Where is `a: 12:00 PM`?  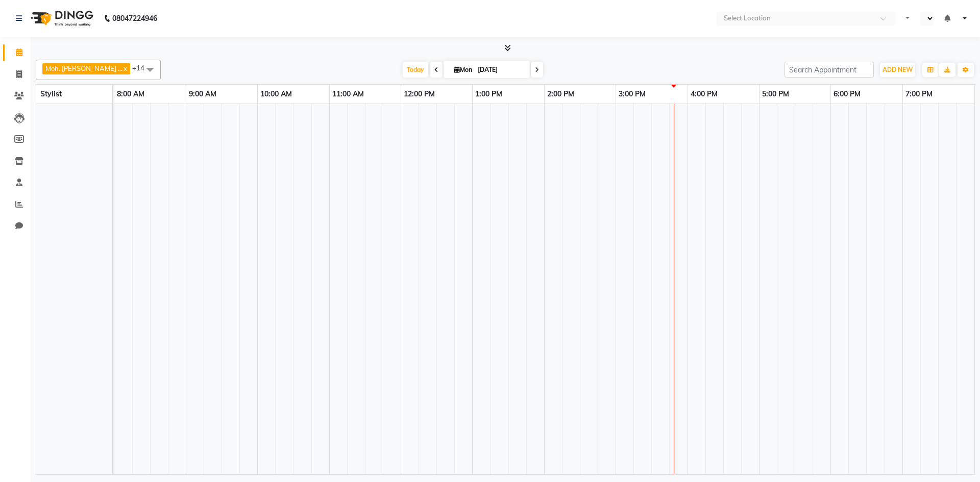 a: 12:00 PM is located at coordinates (420, 94).